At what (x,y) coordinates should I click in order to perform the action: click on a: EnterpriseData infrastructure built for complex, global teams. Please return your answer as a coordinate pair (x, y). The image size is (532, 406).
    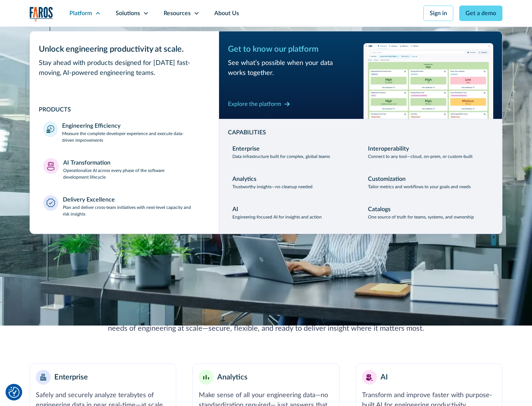
    Looking at the image, I should click on (292, 152).